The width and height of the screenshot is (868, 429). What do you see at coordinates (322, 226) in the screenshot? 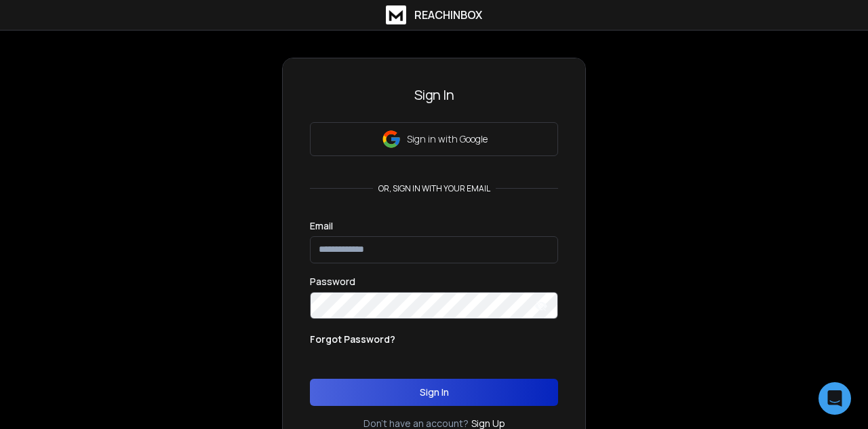
I see `label: Email` at bounding box center [322, 226].